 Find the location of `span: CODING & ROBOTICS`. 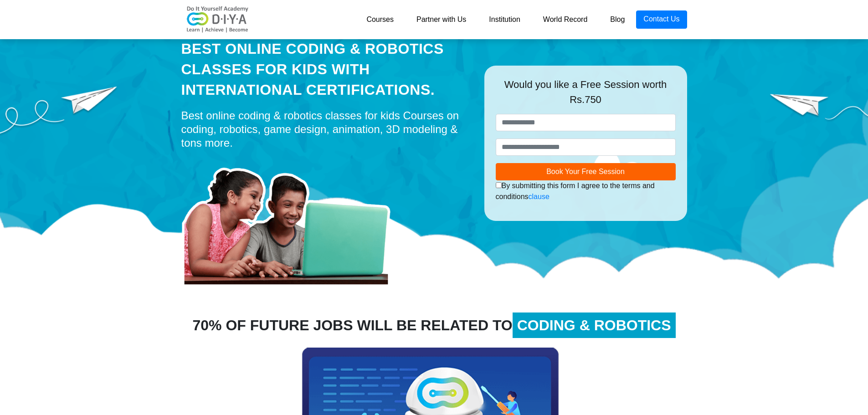

span: CODING & ROBOTICS is located at coordinates (594, 325).